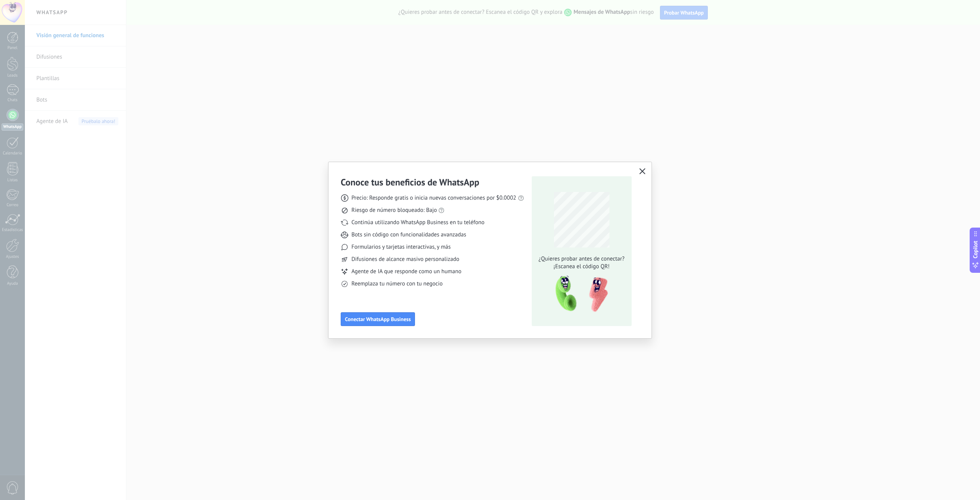 The width and height of the screenshot is (980, 500). I want to click on span: Reemplaza tu número con tu negocio, so click(397, 284).